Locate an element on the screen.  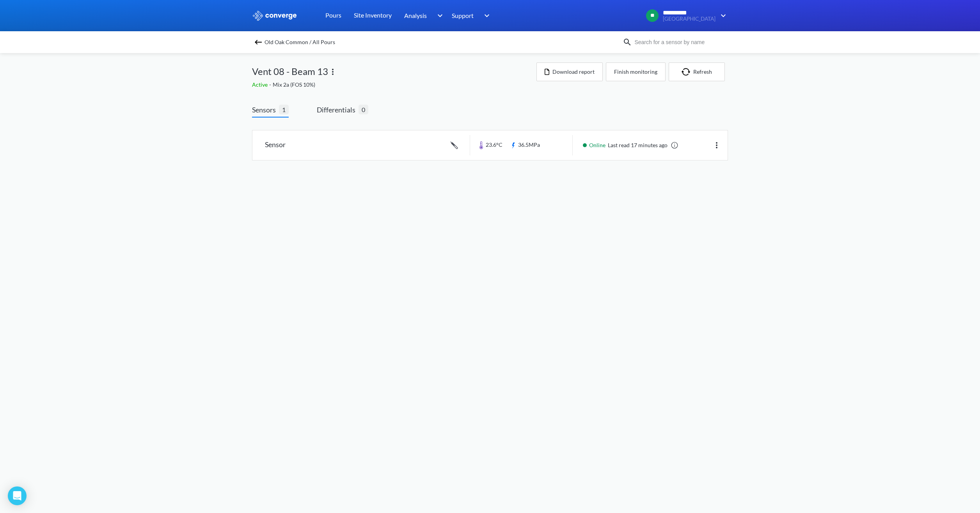
div: Mix 2a (FOS 10%) is located at coordinates (394, 84).